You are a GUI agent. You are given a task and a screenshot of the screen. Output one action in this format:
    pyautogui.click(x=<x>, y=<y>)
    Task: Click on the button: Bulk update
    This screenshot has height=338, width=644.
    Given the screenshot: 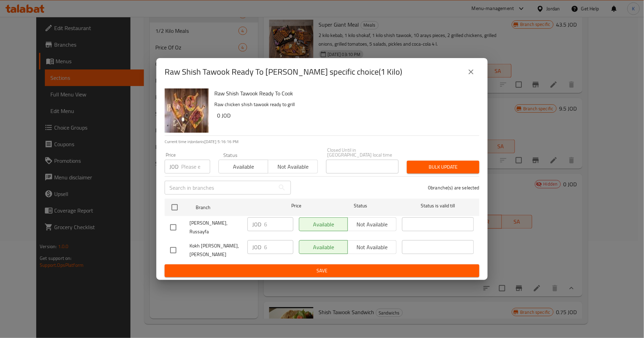 What is the action you would take?
    pyautogui.click(x=443, y=167)
    